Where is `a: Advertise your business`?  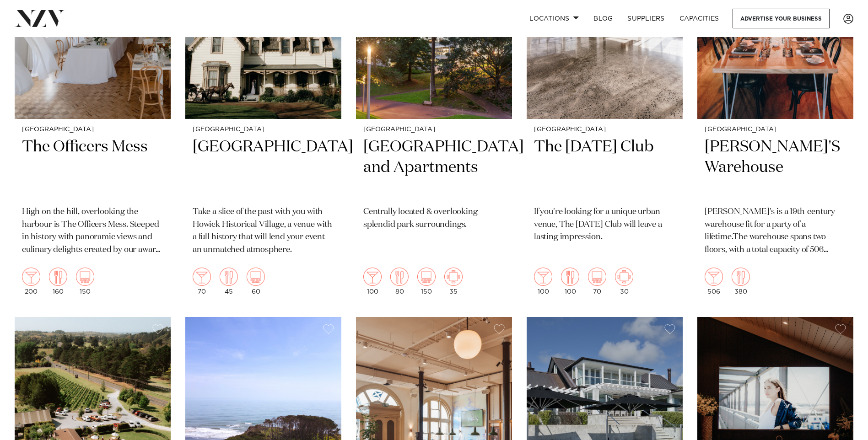
a: Advertise your business is located at coordinates (781, 18).